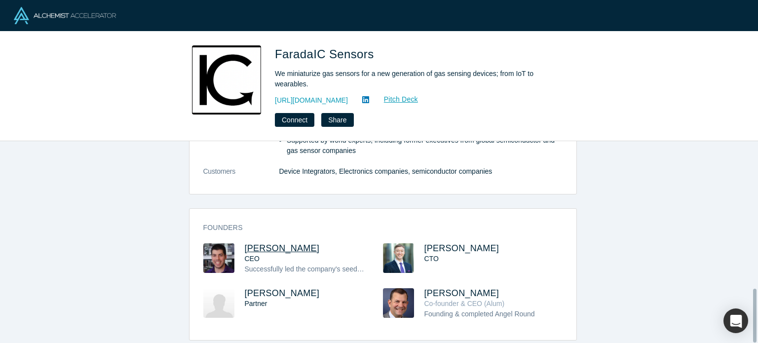 The image size is (758, 343). Describe the element at coordinates (219, 303) in the screenshot. I see `img: Joaquin Soucheiron's Profile Image` at that location.